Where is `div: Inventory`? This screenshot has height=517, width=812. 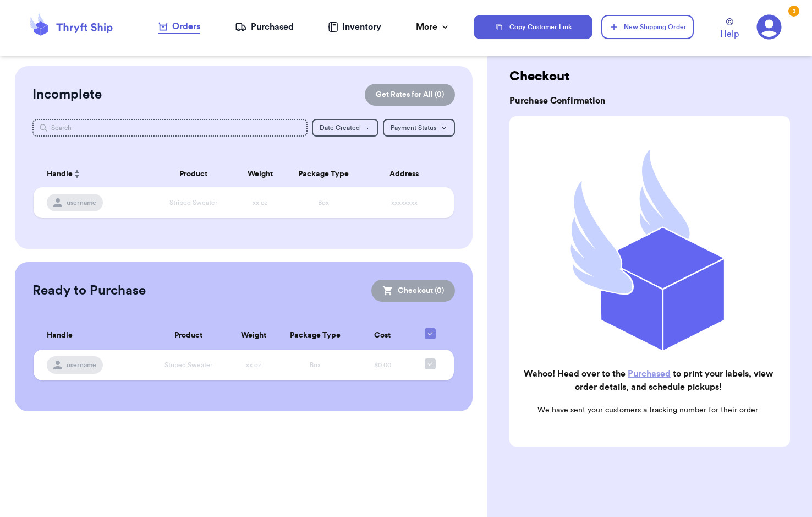 div: Inventory is located at coordinates (355, 27).